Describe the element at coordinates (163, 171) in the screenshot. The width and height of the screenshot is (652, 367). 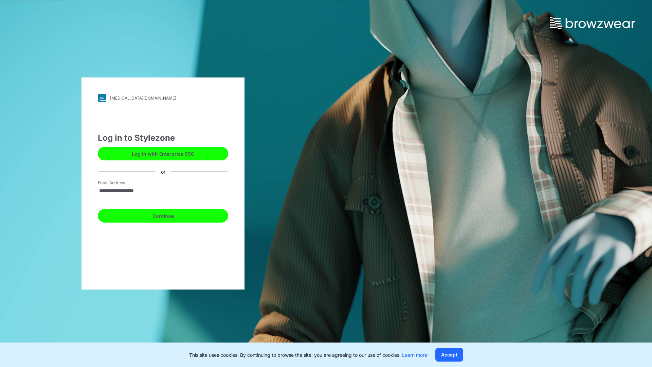
I see `div: or` at that location.